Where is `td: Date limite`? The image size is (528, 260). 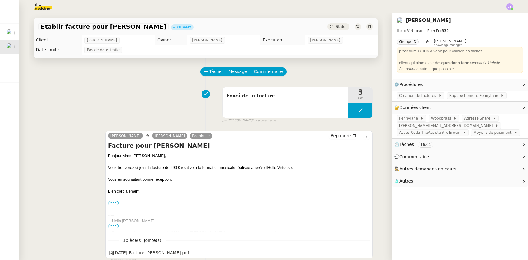
td: Date limite is located at coordinates (58, 50).